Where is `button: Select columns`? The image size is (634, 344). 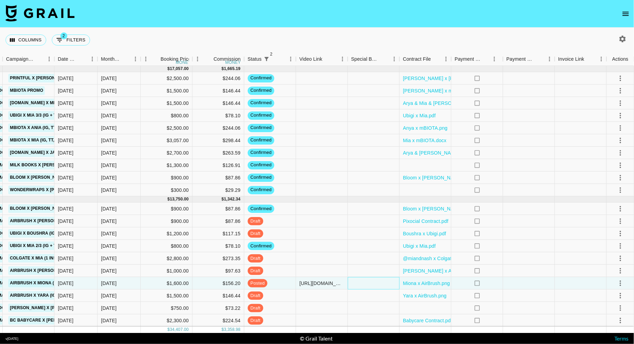 button: Select columns is located at coordinates (26, 40).